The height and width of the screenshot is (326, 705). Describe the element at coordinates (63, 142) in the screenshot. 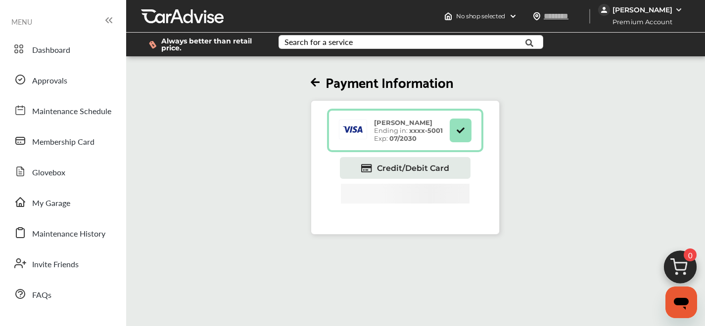

I see `span: Membership Card` at that location.